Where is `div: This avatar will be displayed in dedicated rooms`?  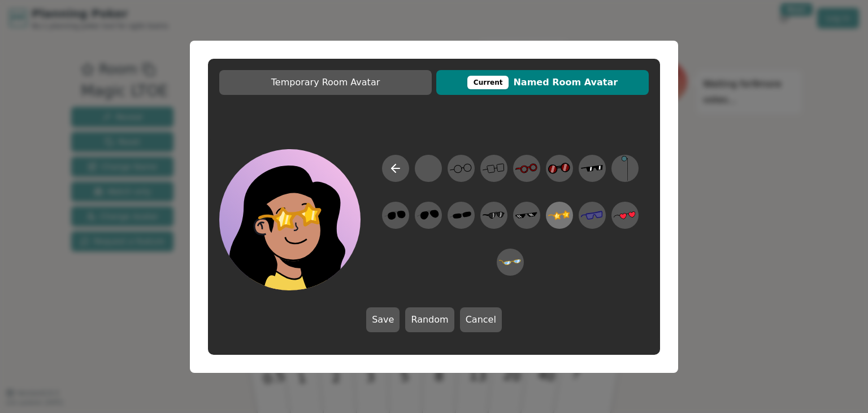
div: This avatar will be displayed in dedicated rooms is located at coordinates (488, 83).